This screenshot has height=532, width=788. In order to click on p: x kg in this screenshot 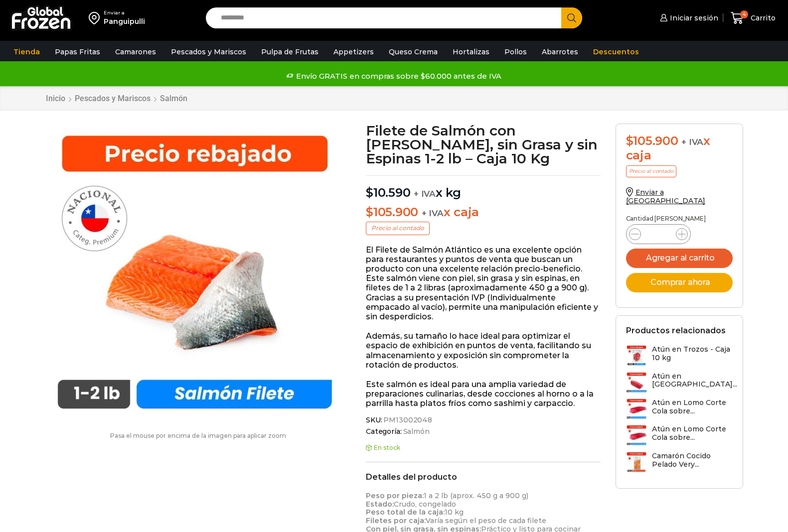, I will do `click(483, 188)`.